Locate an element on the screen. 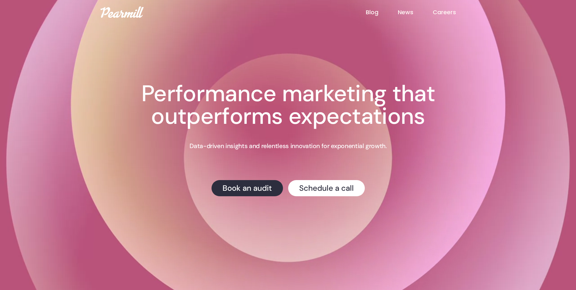 Image resolution: width=576 pixels, height=290 pixels. a: Book an audit is located at coordinates (247, 188).